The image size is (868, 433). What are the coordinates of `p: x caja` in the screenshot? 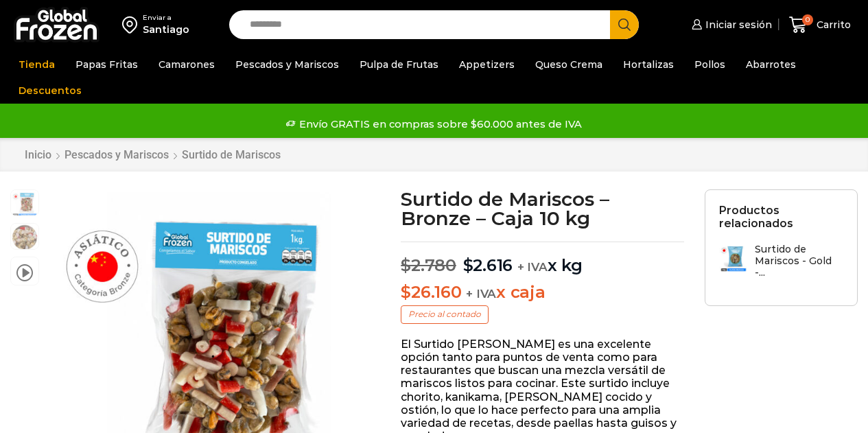 It's located at (542, 292).